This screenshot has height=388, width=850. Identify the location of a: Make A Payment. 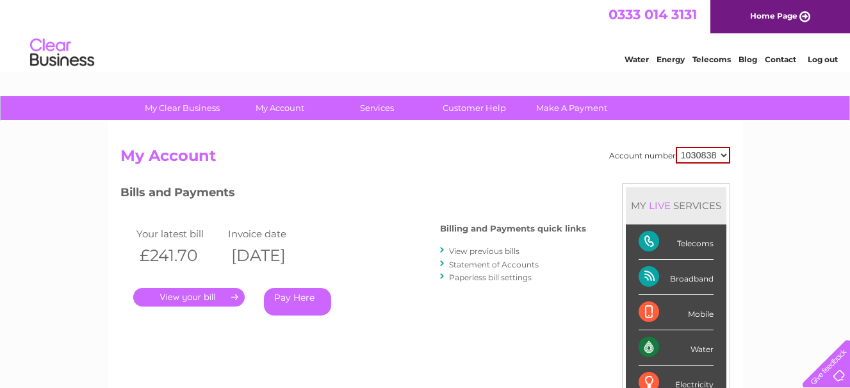
(571, 108).